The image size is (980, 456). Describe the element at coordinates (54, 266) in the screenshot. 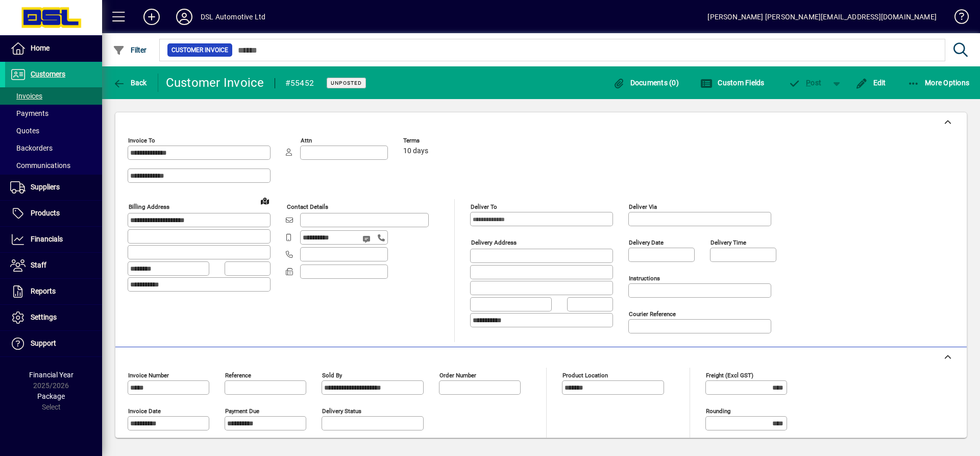

I see `a: Staff` at that location.